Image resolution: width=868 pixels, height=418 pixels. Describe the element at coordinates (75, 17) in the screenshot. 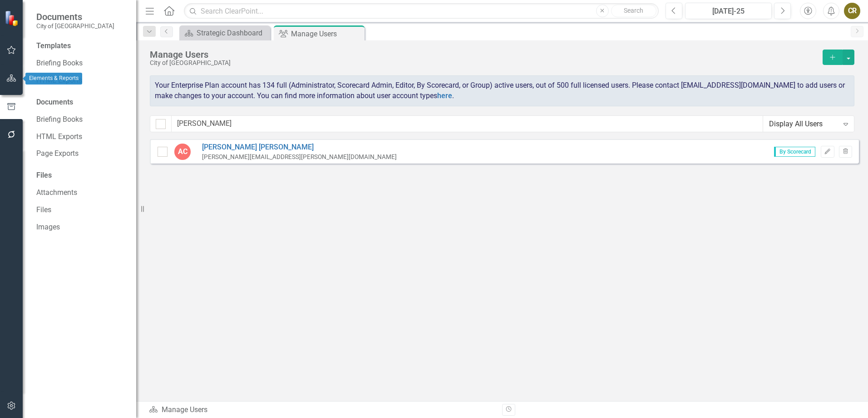

I see `span: Documents` at that location.